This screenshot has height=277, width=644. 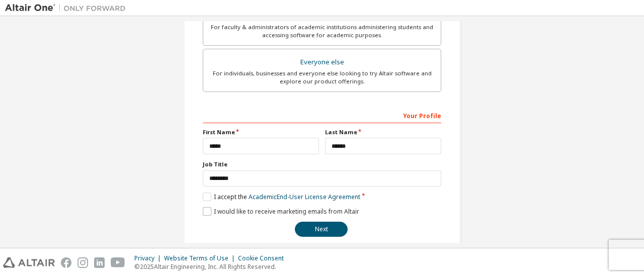 What do you see at coordinates (322, 77) in the screenshot?
I see `div: For individuals, businesses and everyone else looking to try Altair software and explore our prod...` at bounding box center [322, 77].